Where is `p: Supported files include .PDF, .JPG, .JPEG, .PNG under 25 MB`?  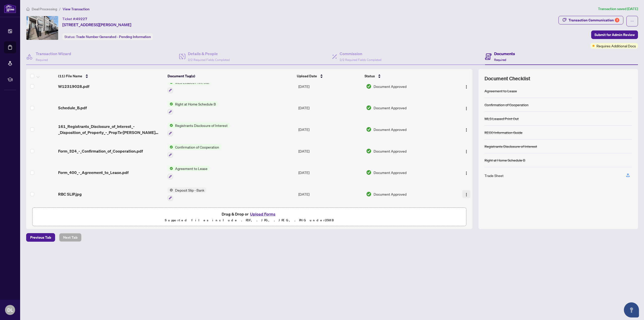 p: Supported files include .PDF, .JPG, .JPEG, .PNG under 25 MB is located at coordinates (250, 220).